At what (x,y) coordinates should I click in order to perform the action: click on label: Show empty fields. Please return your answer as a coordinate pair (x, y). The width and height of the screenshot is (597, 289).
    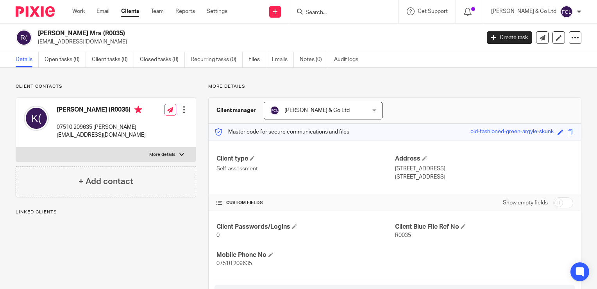
    Looking at the image, I should click on (525, 203).